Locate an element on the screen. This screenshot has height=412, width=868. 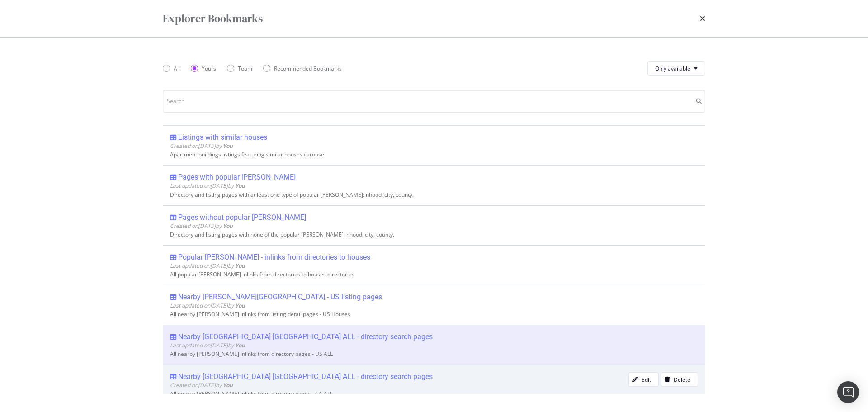
div: Delete is located at coordinates (682, 380).